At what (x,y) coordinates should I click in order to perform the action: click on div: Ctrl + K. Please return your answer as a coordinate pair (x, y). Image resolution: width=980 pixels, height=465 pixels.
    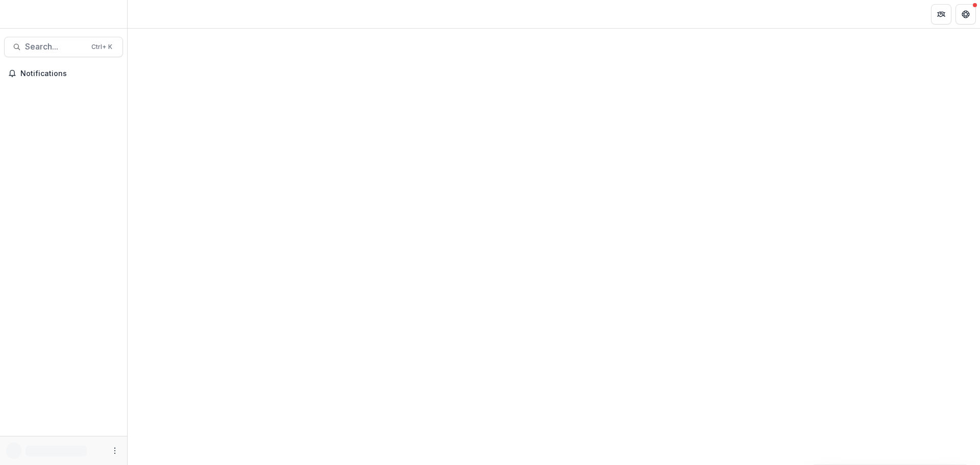
    Looking at the image, I should click on (102, 46).